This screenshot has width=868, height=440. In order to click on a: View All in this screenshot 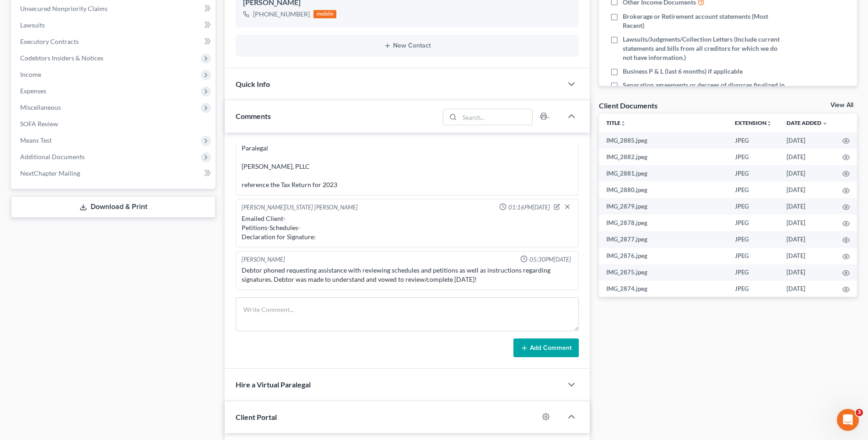, I will do `click(842, 105)`.